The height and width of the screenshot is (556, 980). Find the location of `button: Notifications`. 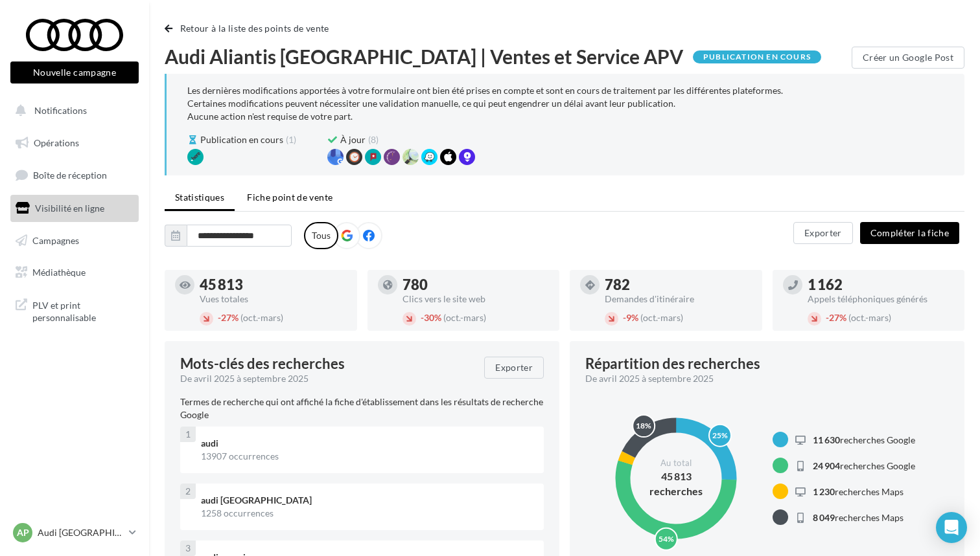

button: Notifications is located at coordinates (72, 111).